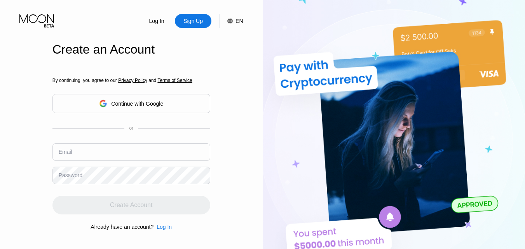  What do you see at coordinates (131, 80) in the screenshot?
I see `div: By continuing, you agree to our` at bounding box center [131, 80].